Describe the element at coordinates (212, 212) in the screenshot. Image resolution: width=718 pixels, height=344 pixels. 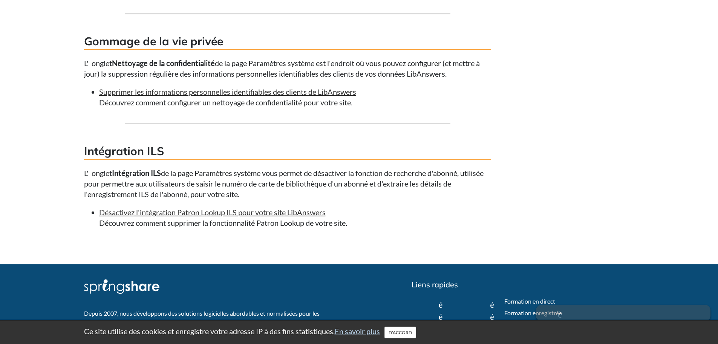
I see `a: Désactivez l'intégration Patron Lookup ILS pour votre site LibAnswers` at that location.